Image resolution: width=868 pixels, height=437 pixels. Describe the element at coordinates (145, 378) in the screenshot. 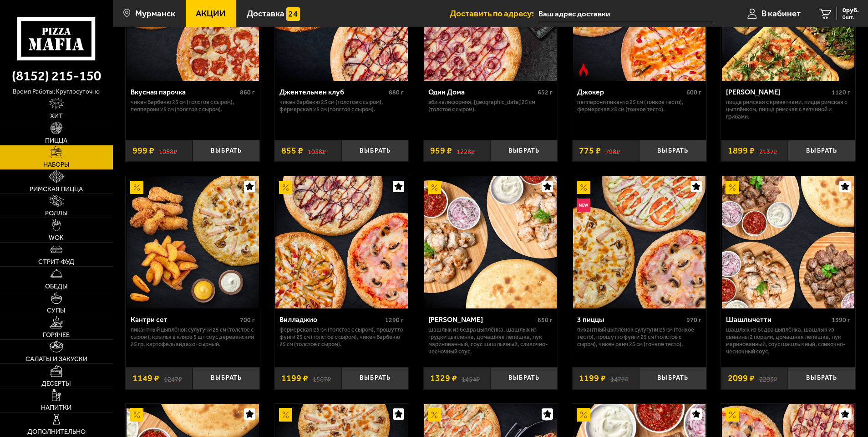

I see `span: 1149 ₽` at that location.